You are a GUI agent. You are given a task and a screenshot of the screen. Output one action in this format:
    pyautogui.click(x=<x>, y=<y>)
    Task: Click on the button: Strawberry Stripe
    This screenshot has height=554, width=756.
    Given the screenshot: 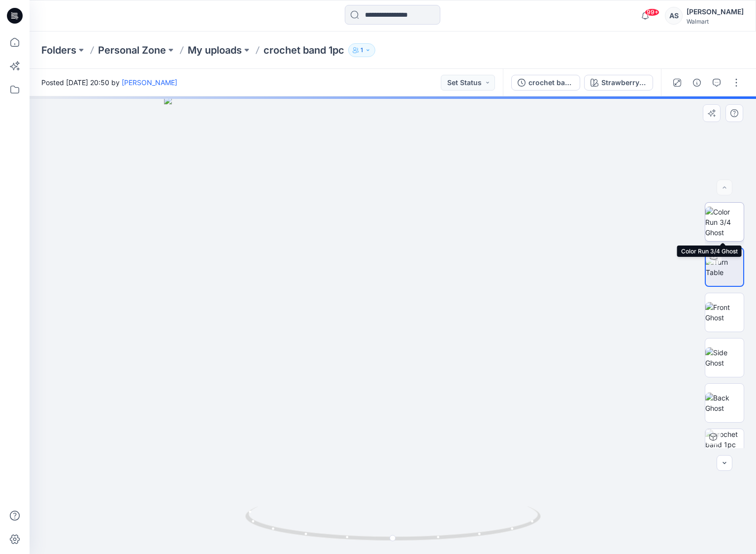 What is the action you would take?
    pyautogui.click(x=618, y=83)
    